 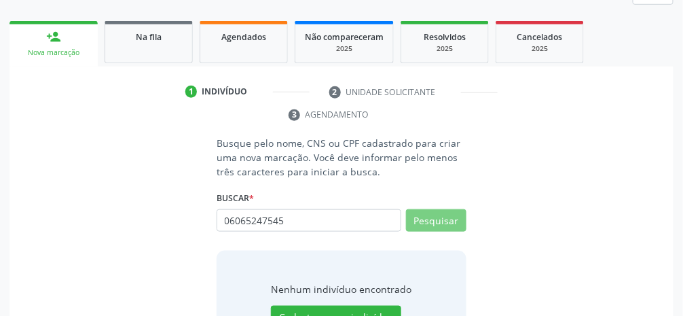 What do you see at coordinates (54, 37) in the screenshot?
I see `div: person_add` at bounding box center [54, 37].